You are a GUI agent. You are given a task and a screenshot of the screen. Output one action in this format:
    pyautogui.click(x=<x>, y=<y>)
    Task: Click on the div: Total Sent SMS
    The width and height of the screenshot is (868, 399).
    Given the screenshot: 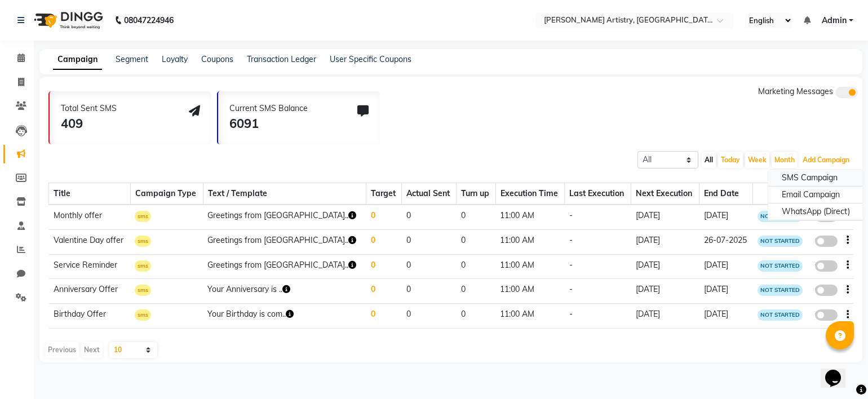 What is the action you would take?
    pyautogui.click(x=88, y=108)
    